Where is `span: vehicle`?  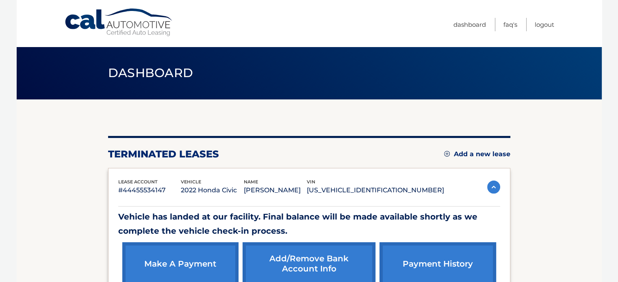
span: vehicle is located at coordinates (191, 182).